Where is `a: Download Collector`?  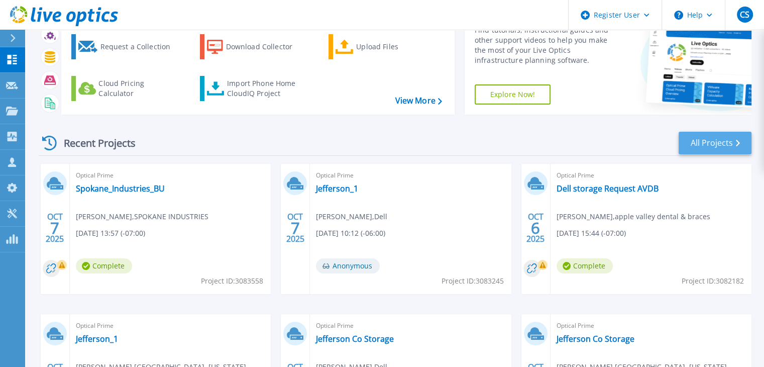
a: Download Collector is located at coordinates (256, 47).